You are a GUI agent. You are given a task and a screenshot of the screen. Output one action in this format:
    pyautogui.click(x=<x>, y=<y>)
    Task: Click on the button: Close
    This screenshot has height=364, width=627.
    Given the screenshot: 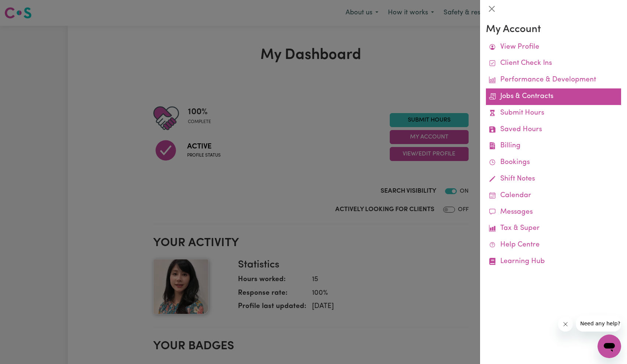 What is the action you would take?
    pyautogui.click(x=492, y=9)
    